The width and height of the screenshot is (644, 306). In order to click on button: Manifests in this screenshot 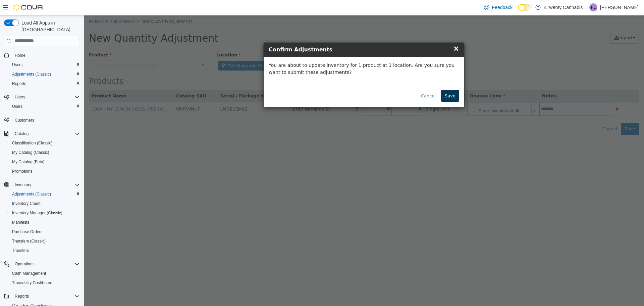, I will do `click(45, 222)`.